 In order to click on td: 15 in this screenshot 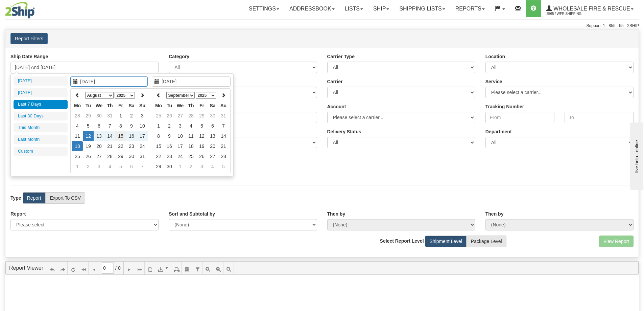, I will do `click(159, 146)`.